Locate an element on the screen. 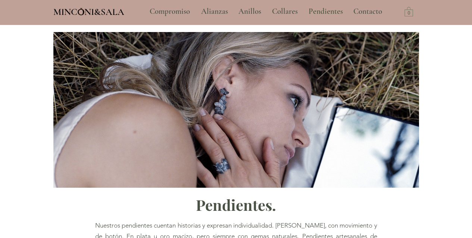 This screenshot has width=472, height=238. a: Anillos is located at coordinates (250, 12).